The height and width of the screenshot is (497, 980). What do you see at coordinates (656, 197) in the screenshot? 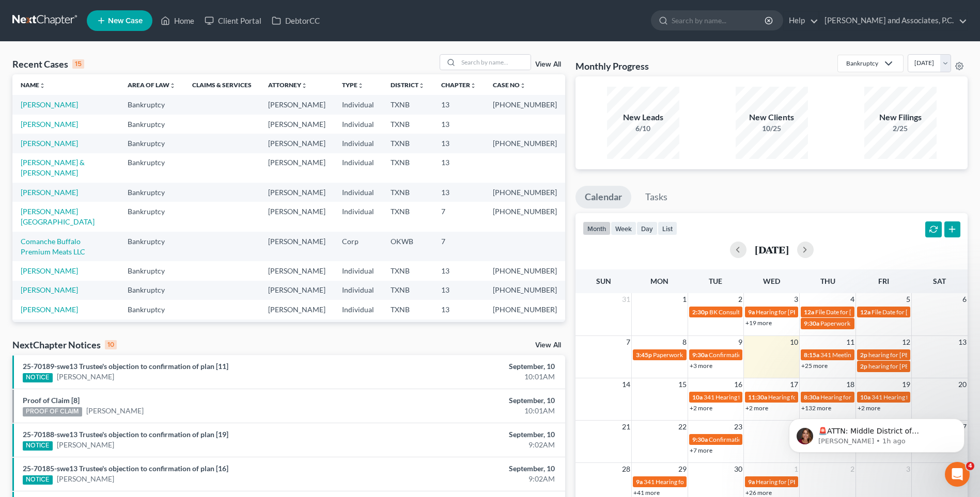
I see `a: Tasks` at bounding box center [656, 197].